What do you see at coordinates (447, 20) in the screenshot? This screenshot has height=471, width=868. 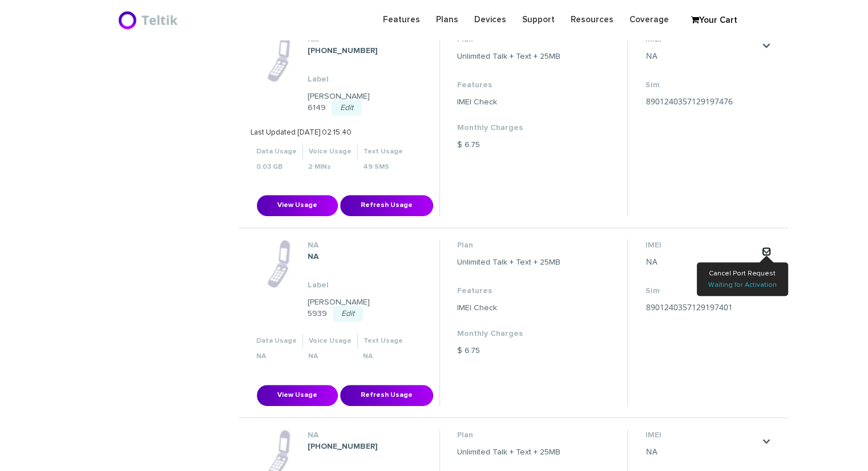 I see `a: Plans` at bounding box center [447, 20].